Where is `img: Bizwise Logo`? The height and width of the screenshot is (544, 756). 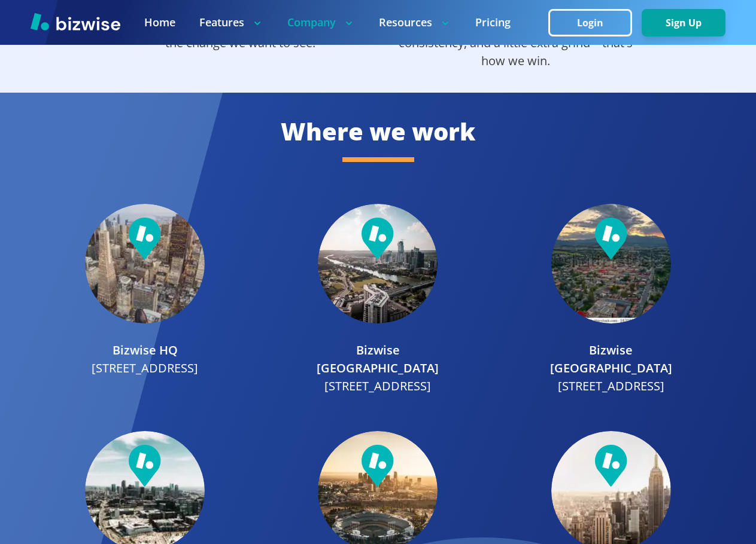
img: Bizwise Logo is located at coordinates (75, 21).